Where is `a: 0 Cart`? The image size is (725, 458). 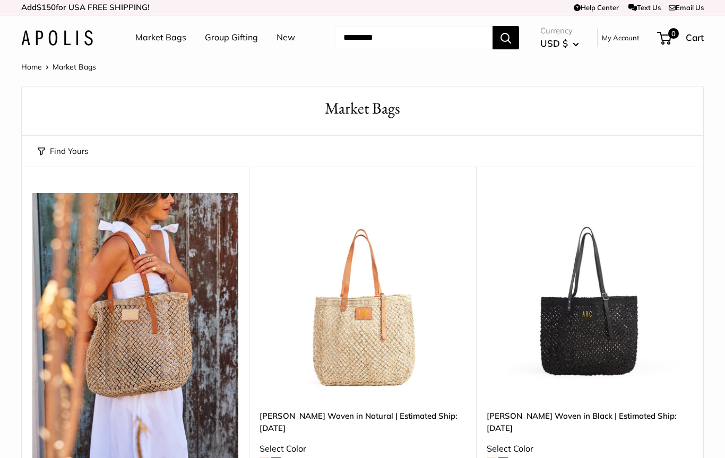
a: 0 Cart is located at coordinates (681, 38).